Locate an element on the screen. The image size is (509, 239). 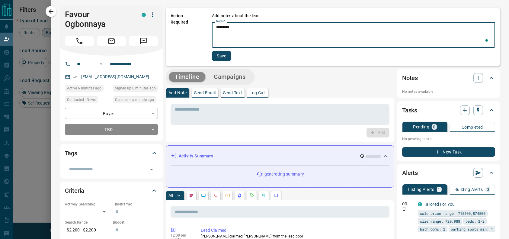
p: Action Required: is located at coordinates (187, 37).